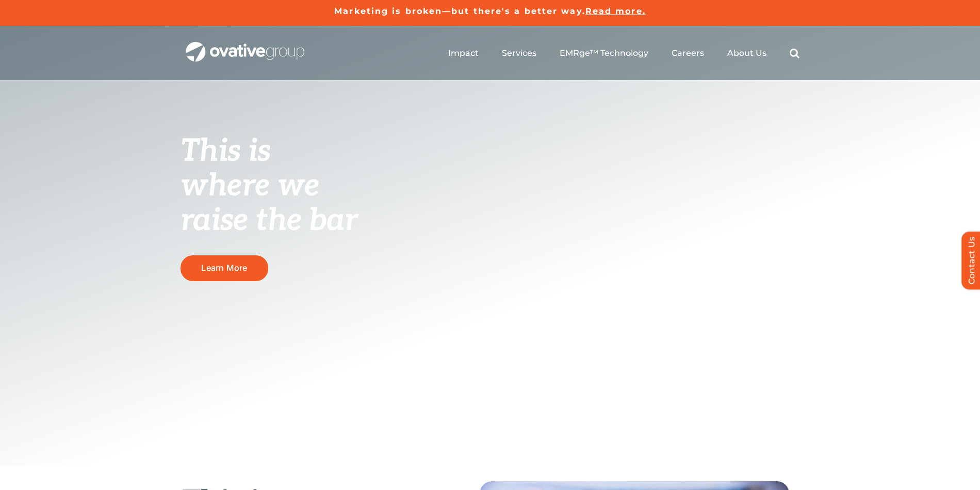 The width and height of the screenshot is (980, 490). Describe the element at coordinates (624, 53) in the screenshot. I see `nav: Menu` at that location.